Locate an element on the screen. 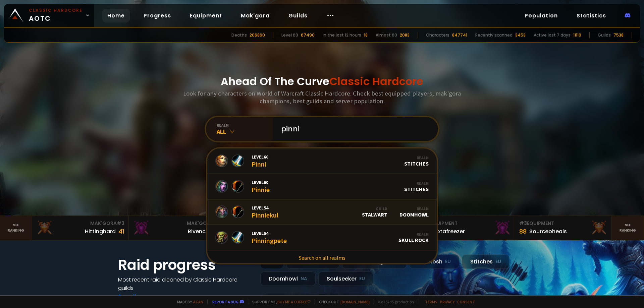 This screenshot has height=308, width=644. div: Recently scanned is located at coordinates (494, 36).